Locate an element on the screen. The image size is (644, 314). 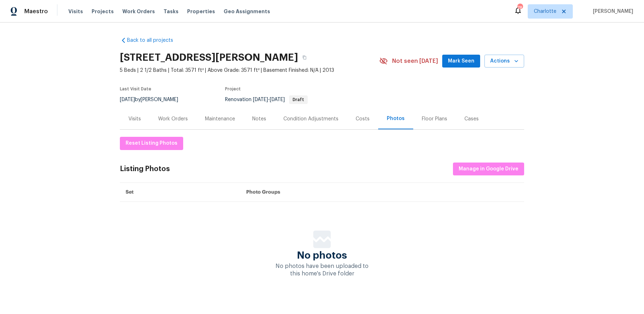
div: Costs is located at coordinates (363, 119).